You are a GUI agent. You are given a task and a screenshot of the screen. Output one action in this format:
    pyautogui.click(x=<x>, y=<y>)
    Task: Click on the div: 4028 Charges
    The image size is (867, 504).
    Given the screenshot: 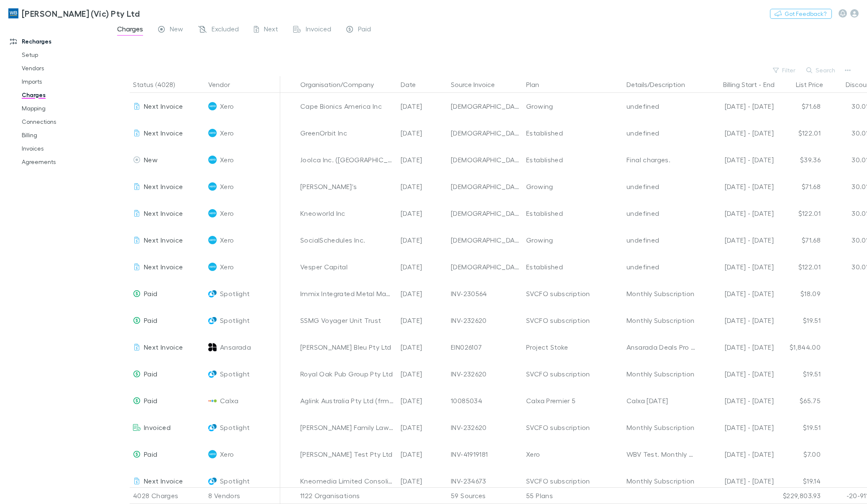 What is the action you would take?
    pyautogui.click(x=167, y=496)
    